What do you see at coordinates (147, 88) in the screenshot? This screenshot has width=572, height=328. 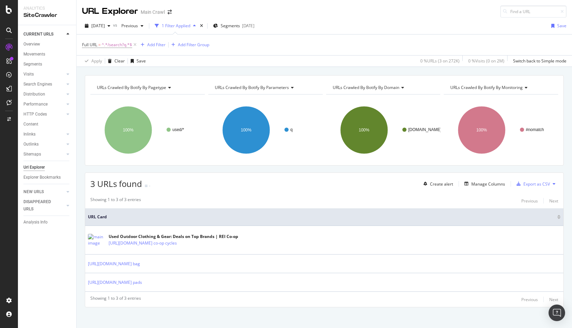 I see `h4: URLs Crawled By Botify By pagetype` at bounding box center [147, 88].